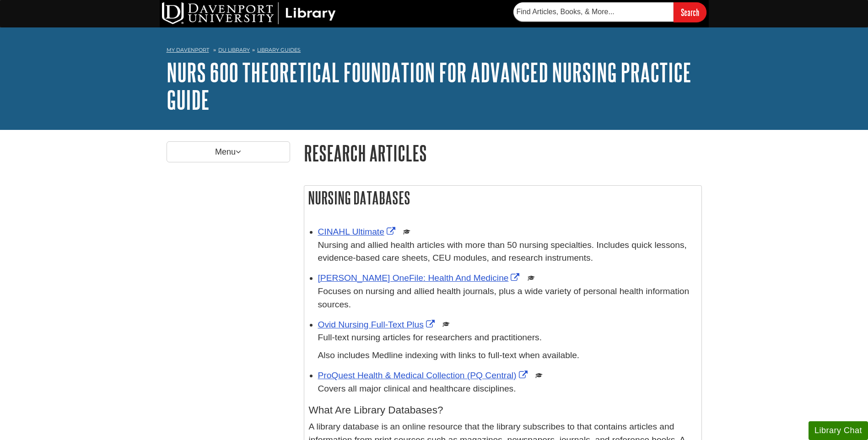 This screenshot has width=868, height=440. What do you see at coordinates (508, 337) in the screenshot?
I see `p: Full-text nursing articles for researchers and practitioners.` at bounding box center [508, 337].